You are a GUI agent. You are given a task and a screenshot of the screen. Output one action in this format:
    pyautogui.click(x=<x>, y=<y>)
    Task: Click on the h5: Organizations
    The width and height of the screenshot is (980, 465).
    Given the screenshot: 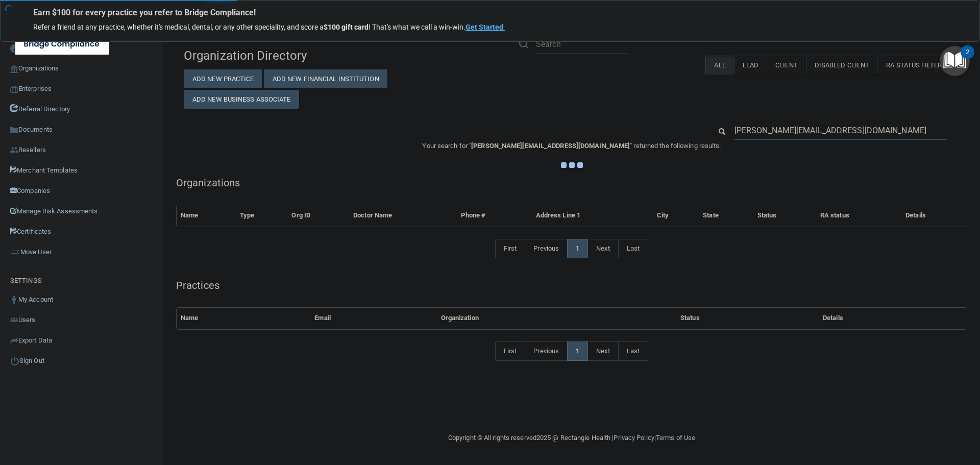 What is the action you would take?
    pyautogui.click(x=571, y=182)
    